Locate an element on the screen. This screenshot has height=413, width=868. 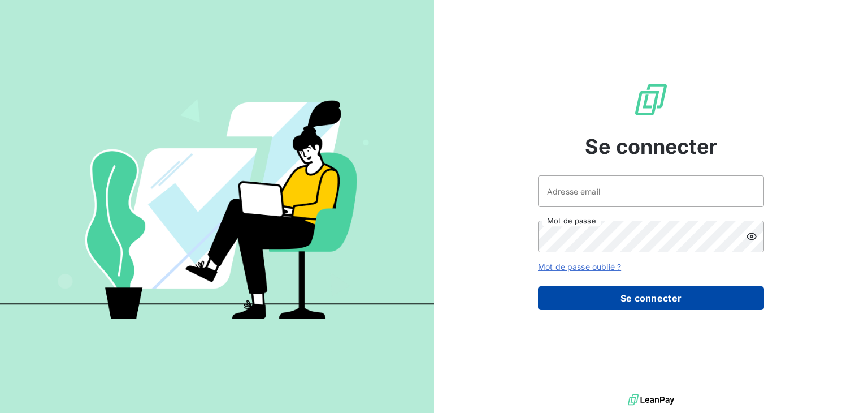
span: Se connecter is located at coordinates (651, 146).